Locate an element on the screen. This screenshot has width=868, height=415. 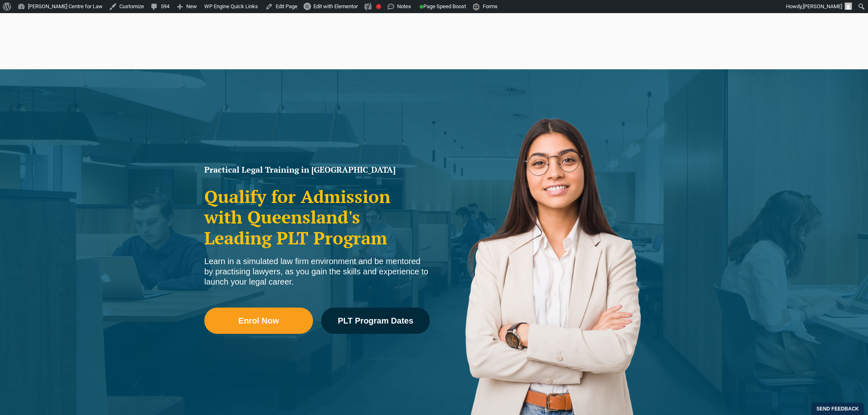
div: Learn in a simulated law firm environment and be mentored by practising lawyers, as you gain the ... is located at coordinates (317, 272).